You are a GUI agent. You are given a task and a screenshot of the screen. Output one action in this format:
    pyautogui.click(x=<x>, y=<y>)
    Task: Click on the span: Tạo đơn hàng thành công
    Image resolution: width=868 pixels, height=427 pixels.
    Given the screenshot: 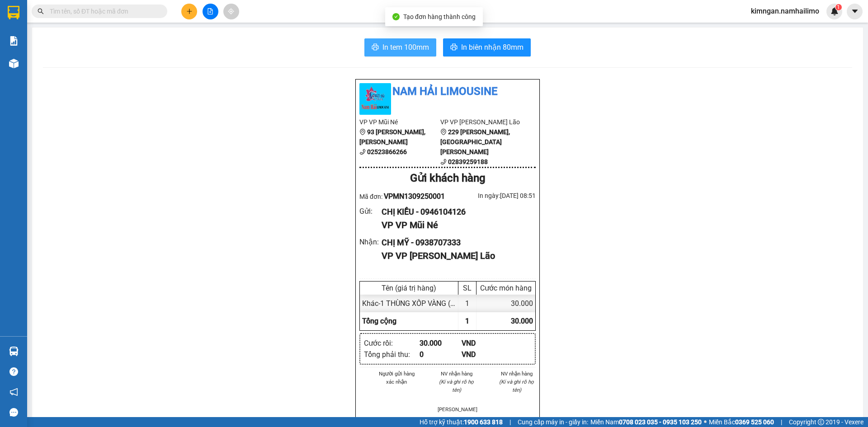 What is the action you would take?
    pyautogui.click(x=439, y=17)
    